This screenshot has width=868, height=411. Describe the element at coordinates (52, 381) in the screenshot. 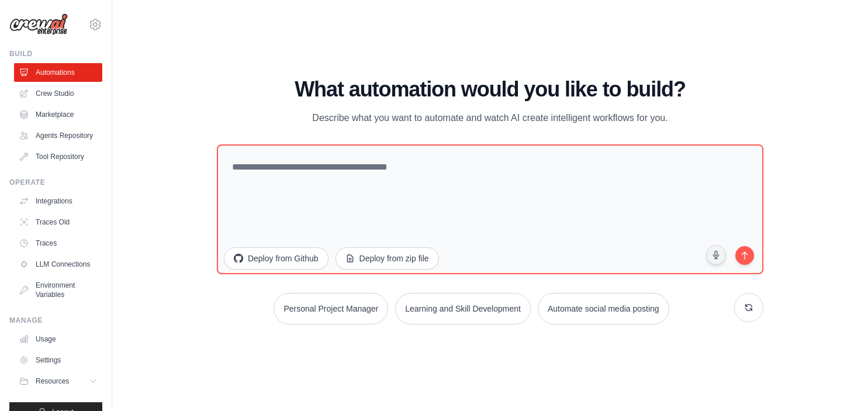

I see `span: Resources` at that location.